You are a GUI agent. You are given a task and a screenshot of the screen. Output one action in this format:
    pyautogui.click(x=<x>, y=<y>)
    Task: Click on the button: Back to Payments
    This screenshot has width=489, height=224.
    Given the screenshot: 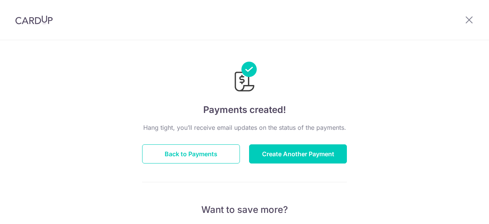 What is the action you would take?
    pyautogui.click(x=191, y=154)
    